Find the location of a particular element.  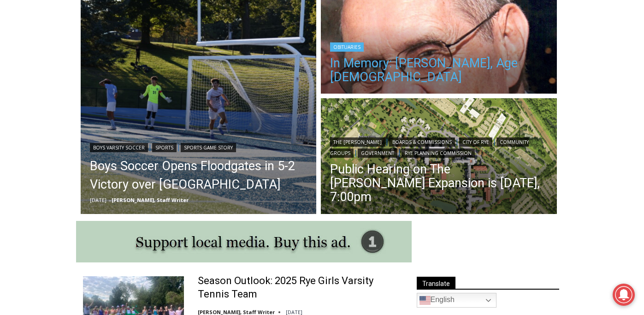

a: Obituaries is located at coordinates (347, 47).